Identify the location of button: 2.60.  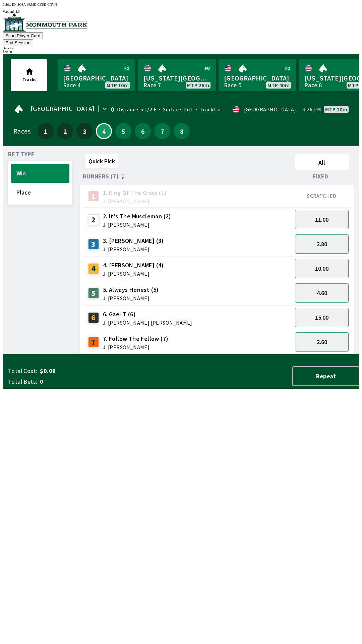
(322, 342).